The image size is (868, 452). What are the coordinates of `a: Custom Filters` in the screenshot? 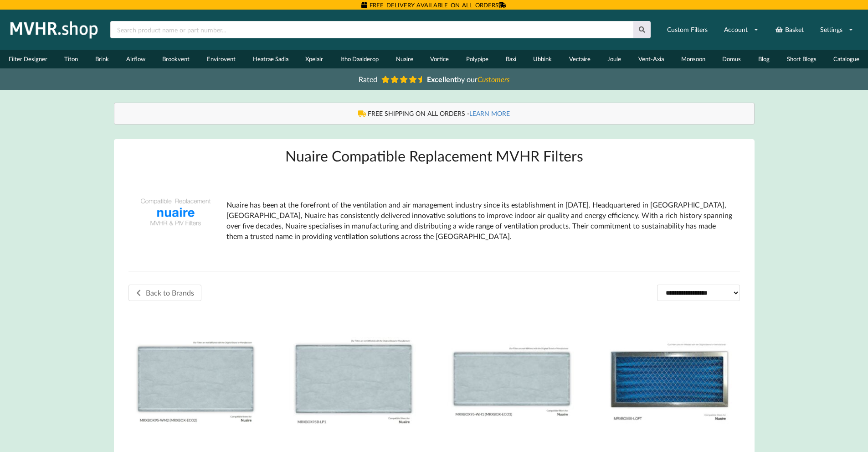 It's located at (687, 29).